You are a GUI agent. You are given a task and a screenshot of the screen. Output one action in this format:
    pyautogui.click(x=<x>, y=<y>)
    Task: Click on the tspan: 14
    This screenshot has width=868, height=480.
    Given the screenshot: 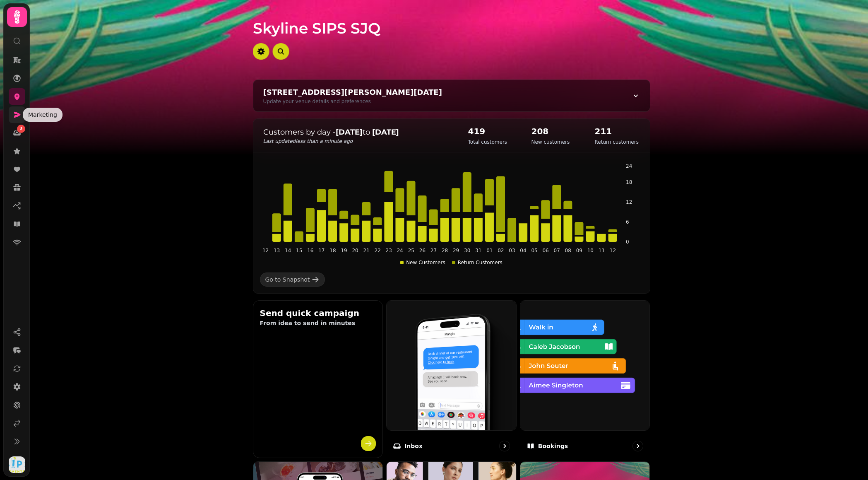 What is the action you would take?
    pyautogui.click(x=288, y=251)
    